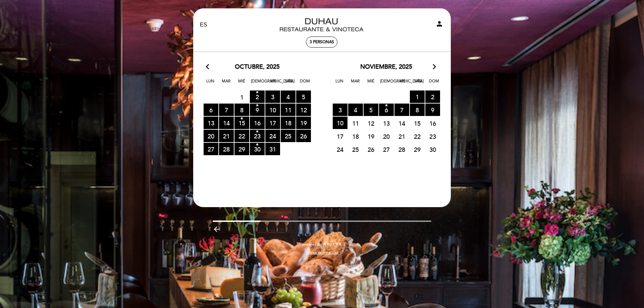 The image size is (644, 308). Describe the element at coordinates (322, 25) in the screenshot. I see `a: Duhau Restaurante & Vinoteca` at that location.